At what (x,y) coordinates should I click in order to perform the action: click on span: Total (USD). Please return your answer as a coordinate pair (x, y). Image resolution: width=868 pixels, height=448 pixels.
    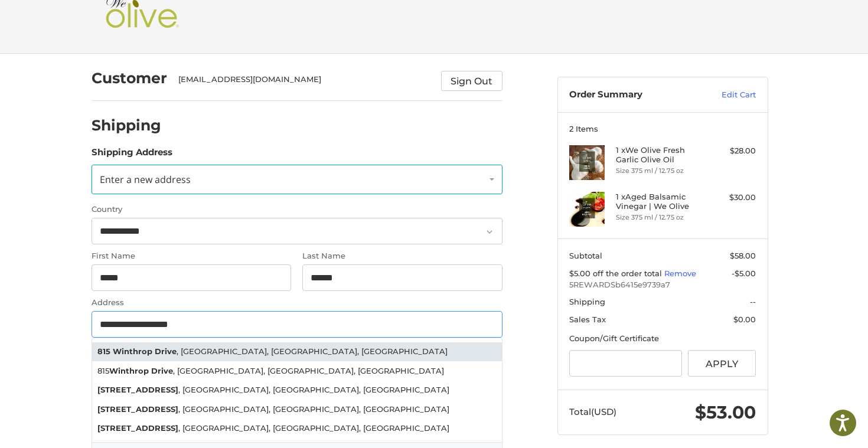
    Looking at the image, I should click on (593, 411).